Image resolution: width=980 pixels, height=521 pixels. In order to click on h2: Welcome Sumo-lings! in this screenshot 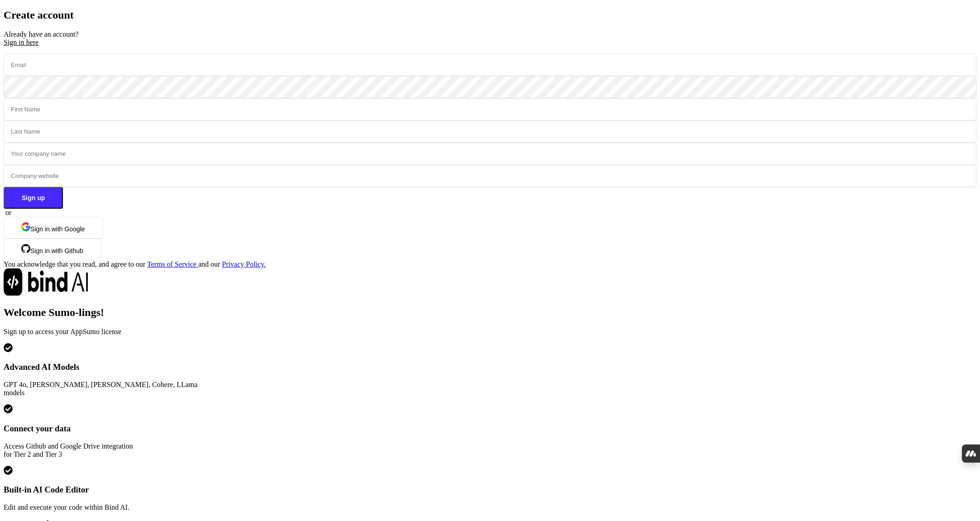, I will do `click(490, 313)`.